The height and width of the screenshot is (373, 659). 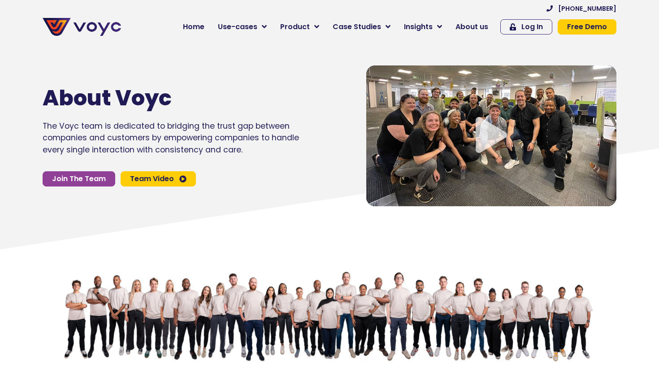 What do you see at coordinates (82, 27) in the screenshot?
I see `img: voyc-full-logo` at bounding box center [82, 27].